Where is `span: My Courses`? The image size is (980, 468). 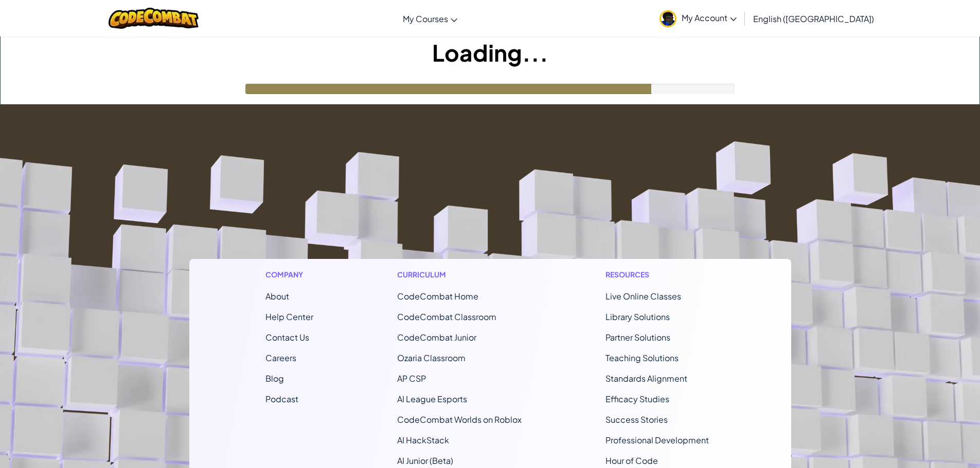 span: My Courses is located at coordinates (425, 19).